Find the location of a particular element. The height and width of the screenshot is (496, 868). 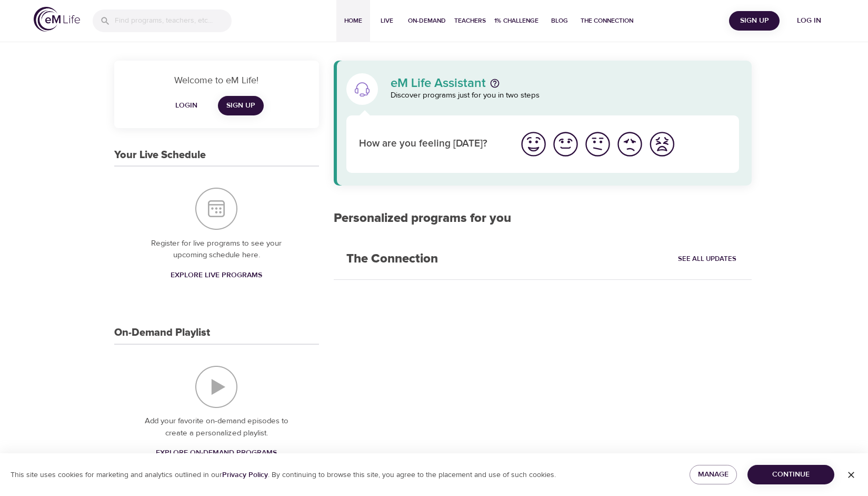

a: See All Updates is located at coordinates (707, 259).